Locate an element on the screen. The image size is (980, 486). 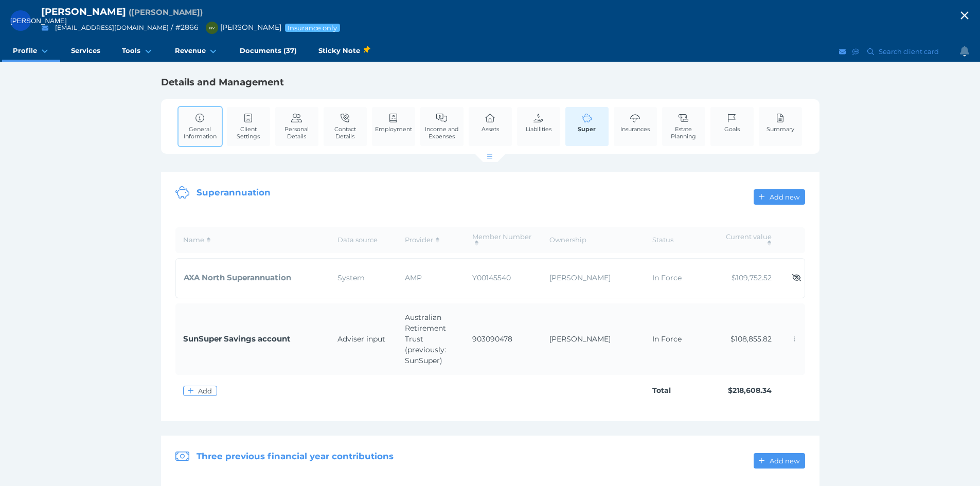
a: Personal Details is located at coordinates (297, 126).